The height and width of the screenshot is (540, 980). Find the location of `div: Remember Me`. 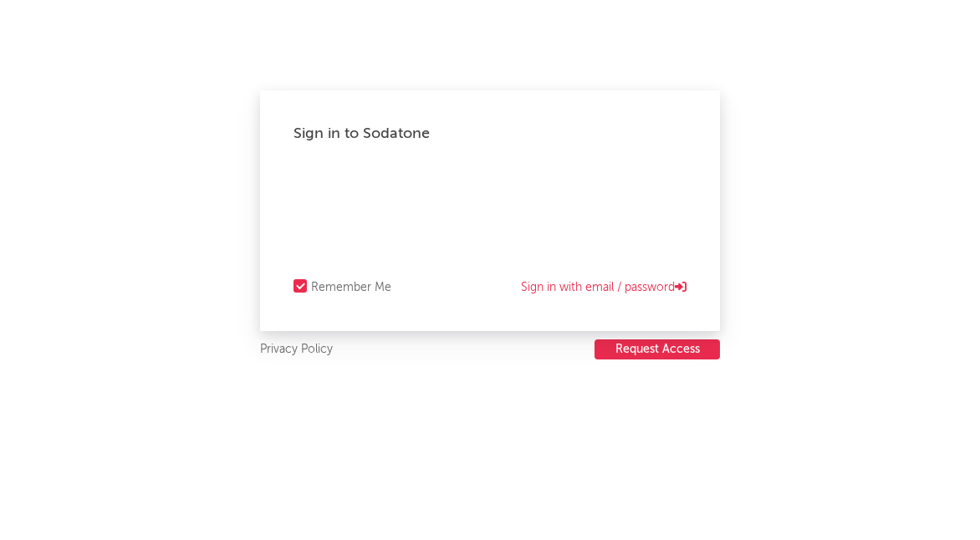

div: Remember Me is located at coordinates (351, 288).